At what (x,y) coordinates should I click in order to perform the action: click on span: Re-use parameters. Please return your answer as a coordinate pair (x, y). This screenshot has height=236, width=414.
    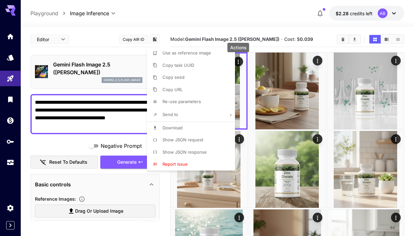
    Looking at the image, I should click on (182, 101).